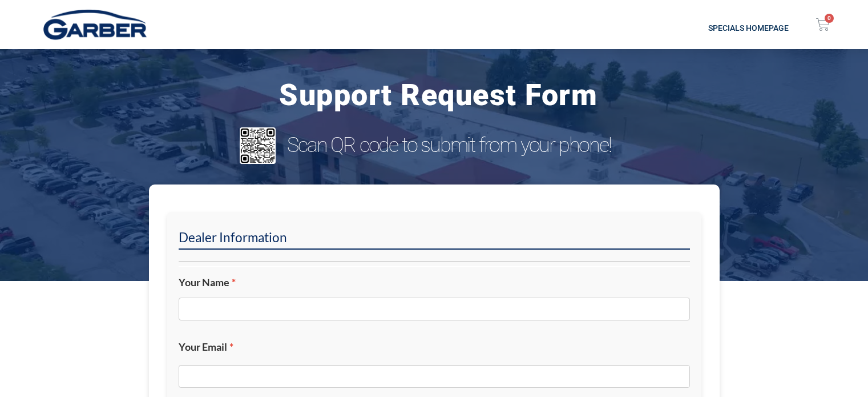  Describe the element at coordinates (434, 347) in the screenshot. I see `label: Your Email` at that location.